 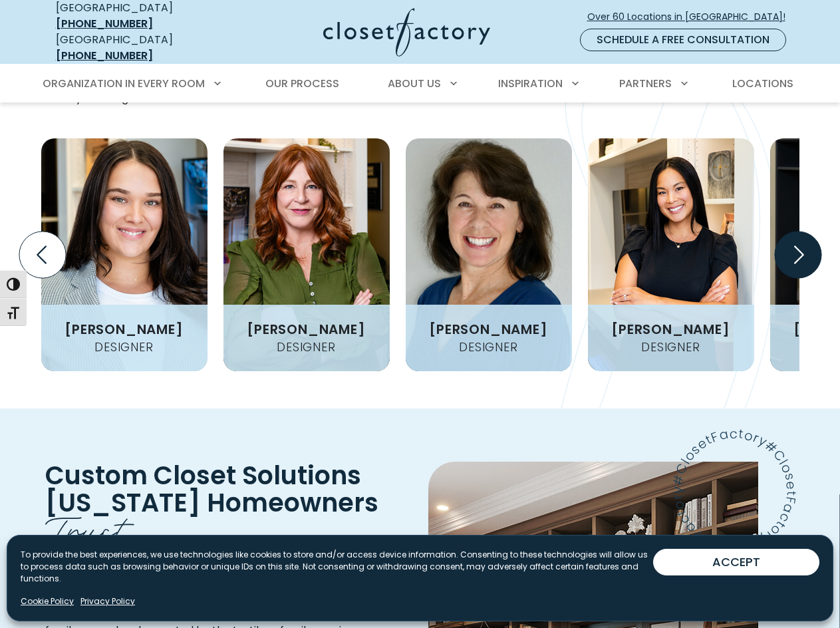 I want to click on span: Organization in Every Room, so click(x=124, y=83).